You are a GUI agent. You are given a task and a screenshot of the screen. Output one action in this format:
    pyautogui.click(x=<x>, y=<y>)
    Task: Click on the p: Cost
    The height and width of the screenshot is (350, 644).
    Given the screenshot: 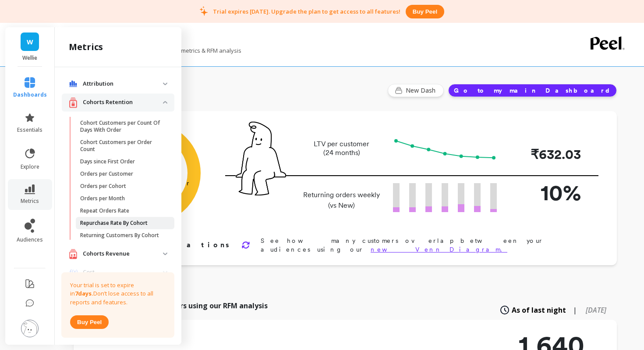 What is the action you would take?
    pyautogui.click(x=122, y=272)
    